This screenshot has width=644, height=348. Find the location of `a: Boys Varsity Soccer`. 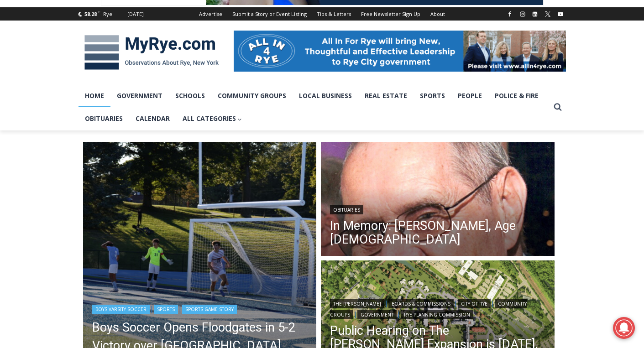

a: Boys Varsity Soccer is located at coordinates (121, 309).